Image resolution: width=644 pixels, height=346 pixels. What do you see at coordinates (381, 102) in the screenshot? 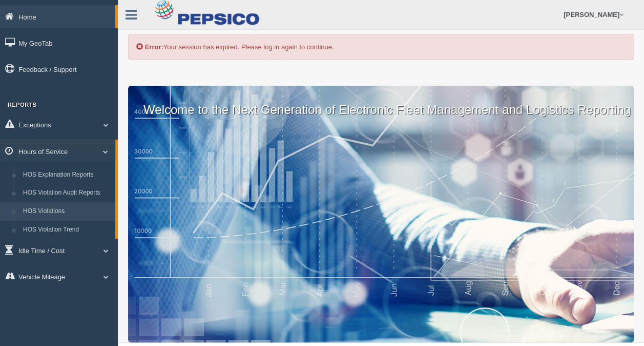
I see `p: Welcome to the Next Generation of Electronic Fleet Management and Logistics Reporting` at bounding box center [381, 102].